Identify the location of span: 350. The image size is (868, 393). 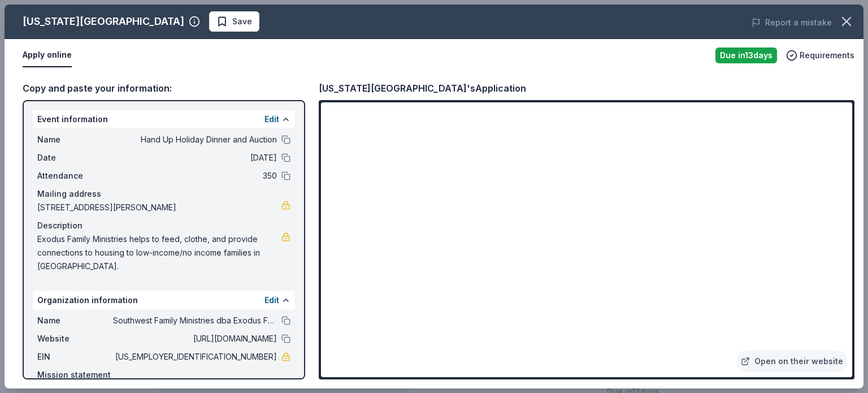
(195, 176).